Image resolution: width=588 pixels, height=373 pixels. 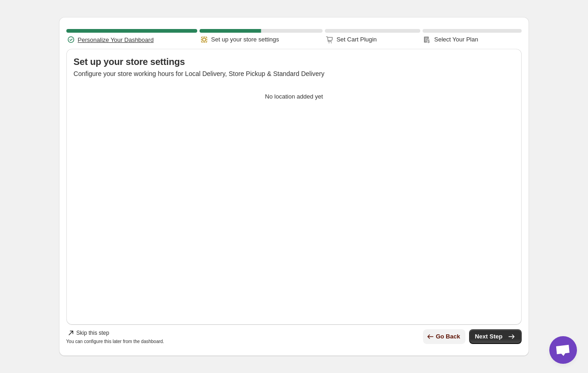 I want to click on button: Next Step, so click(x=495, y=337).